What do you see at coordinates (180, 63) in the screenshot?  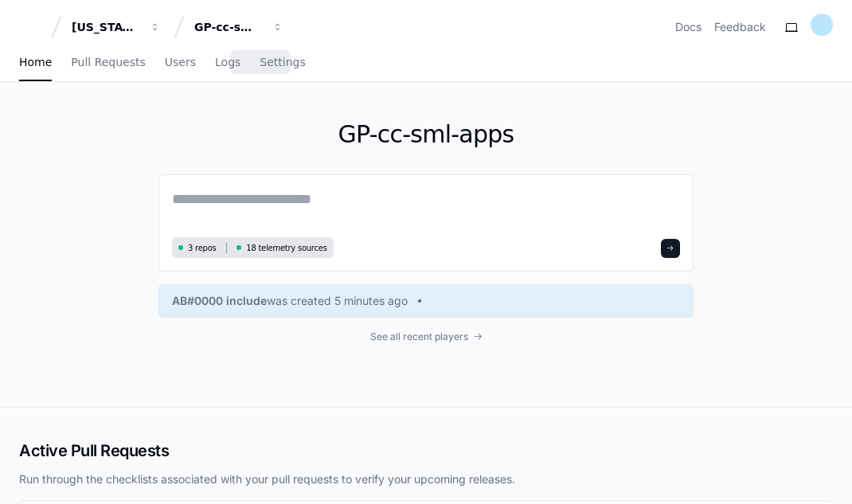 I see `a: Users` at bounding box center [180, 63].